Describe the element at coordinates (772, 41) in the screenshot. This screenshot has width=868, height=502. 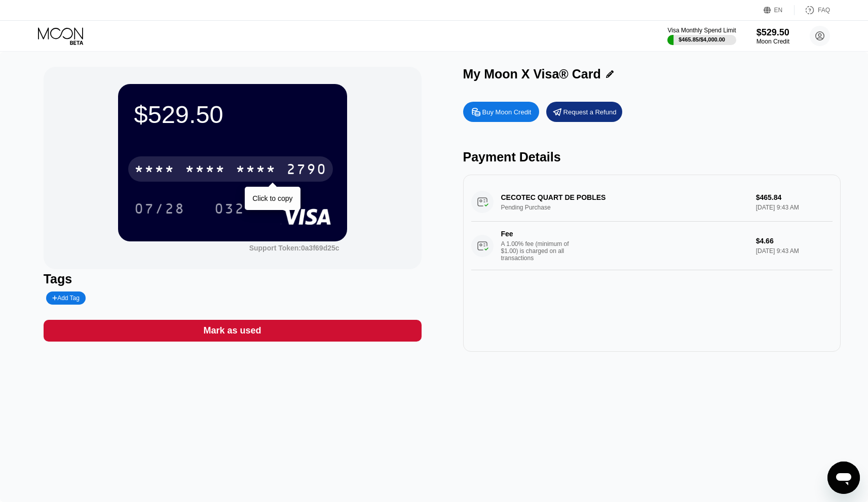
I see `div: Moon Credit` at that location.